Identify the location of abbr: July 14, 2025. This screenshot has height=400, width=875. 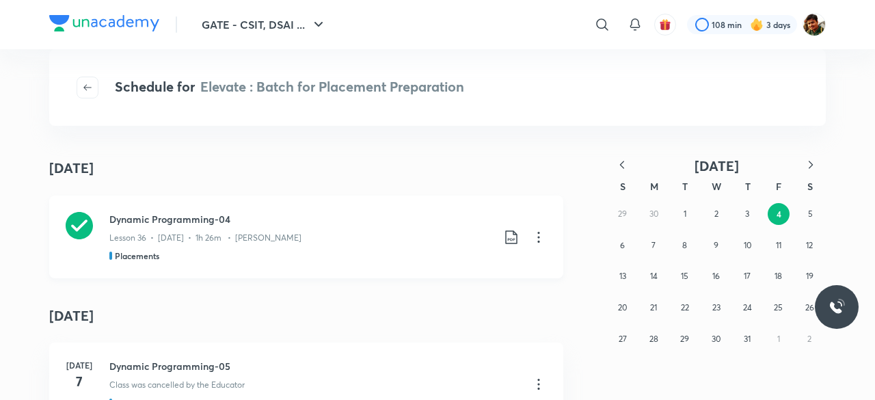
(653, 275).